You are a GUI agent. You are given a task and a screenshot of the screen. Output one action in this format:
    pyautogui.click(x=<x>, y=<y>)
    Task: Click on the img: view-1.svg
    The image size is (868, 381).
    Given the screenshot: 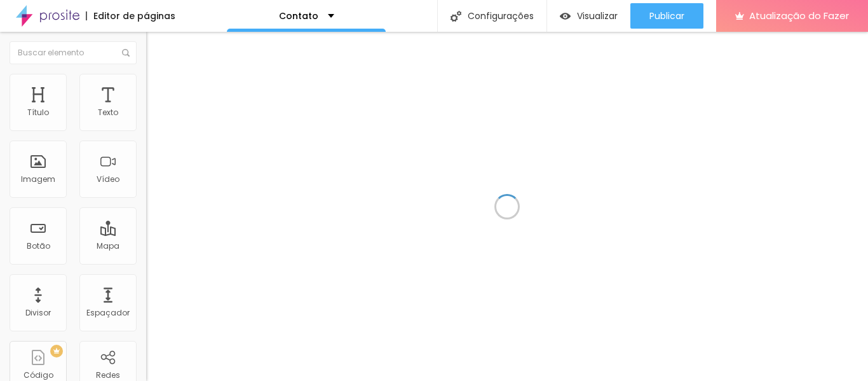 What is the action you would take?
    pyautogui.click(x=565, y=16)
    